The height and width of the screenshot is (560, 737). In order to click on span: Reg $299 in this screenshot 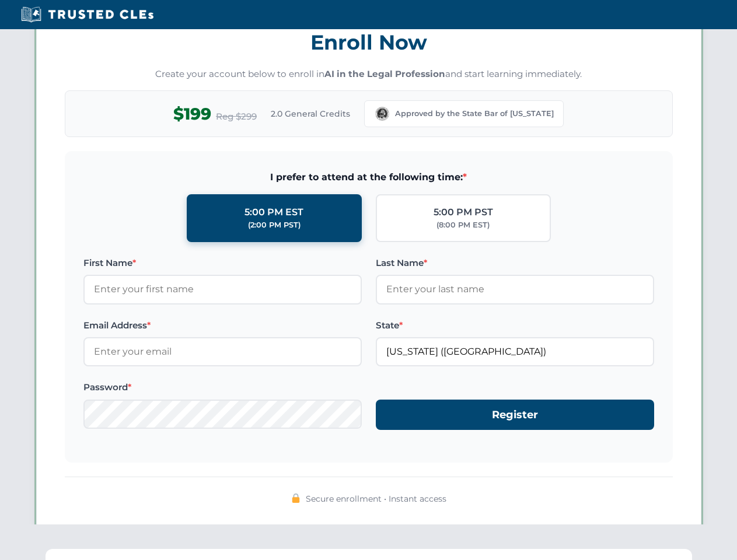, I will do `click(236, 117)`.